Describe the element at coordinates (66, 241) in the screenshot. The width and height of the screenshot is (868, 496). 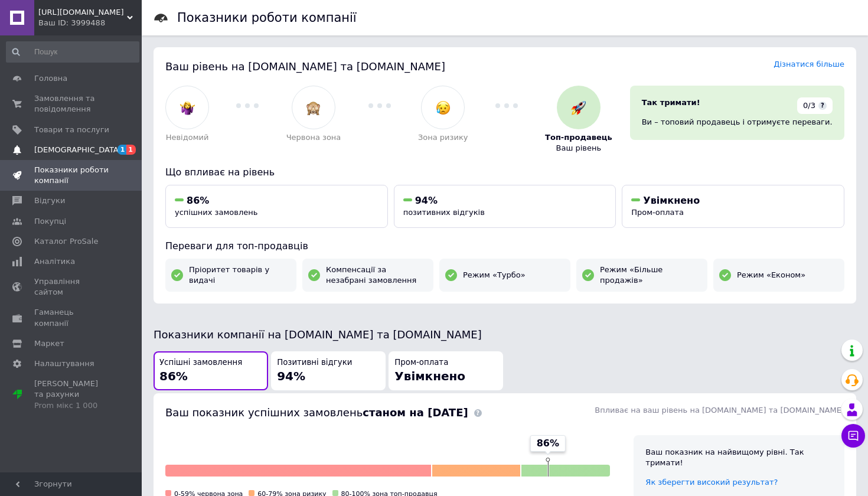
I see `span: Каталог ProSale` at that location.